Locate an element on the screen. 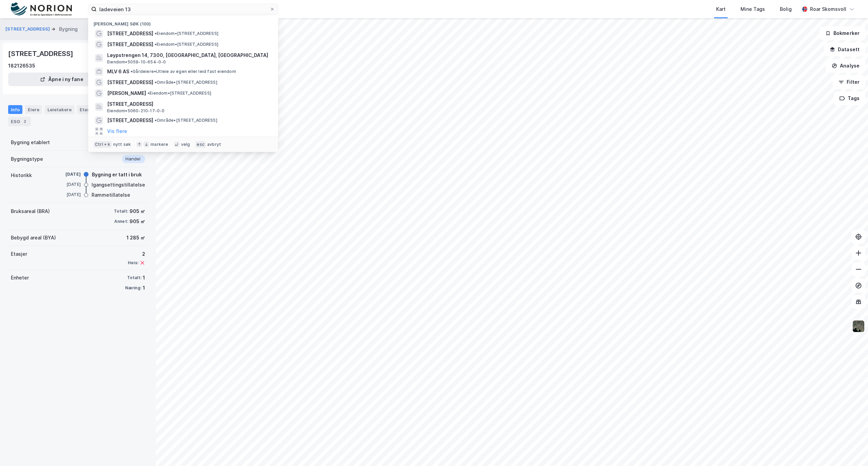 The width and height of the screenshot is (868, 466). div: Info is located at coordinates (15, 110).